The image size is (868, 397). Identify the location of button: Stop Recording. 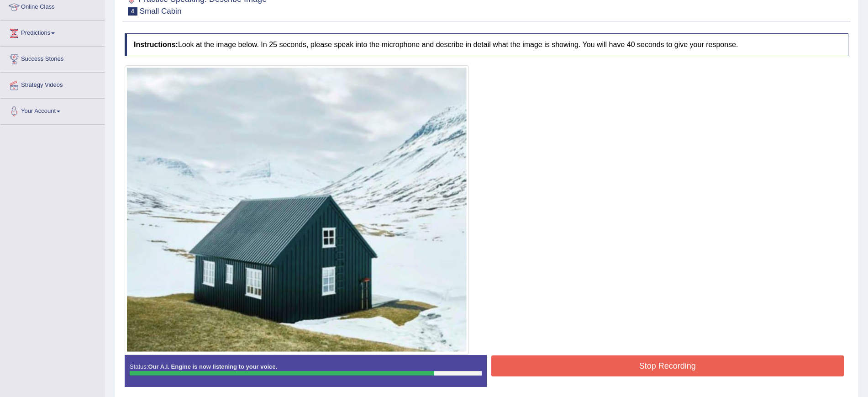
(668, 366).